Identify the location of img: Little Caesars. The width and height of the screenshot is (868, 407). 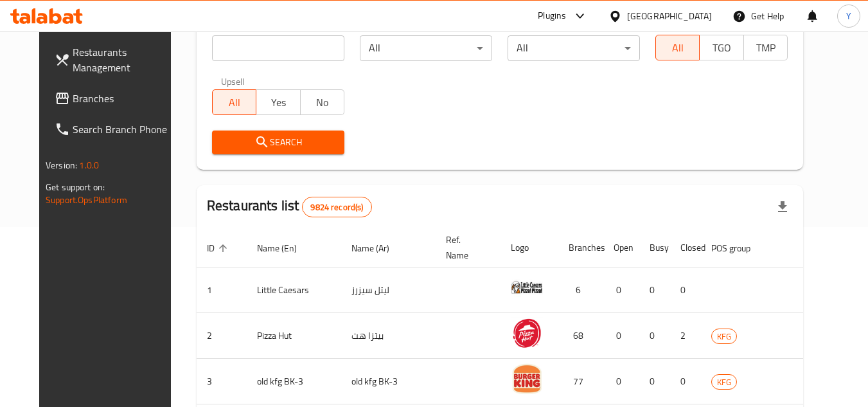
(527, 288).